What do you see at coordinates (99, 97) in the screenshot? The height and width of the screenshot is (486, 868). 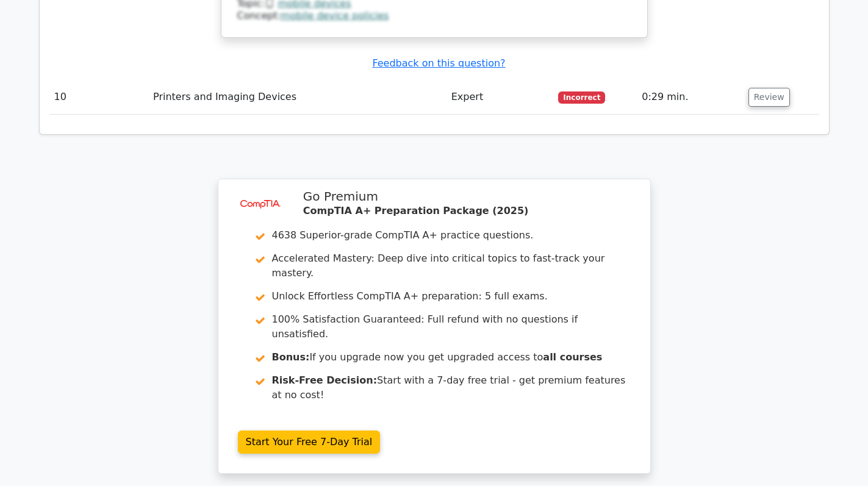 I see `td: 10` at bounding box center [99, 97].